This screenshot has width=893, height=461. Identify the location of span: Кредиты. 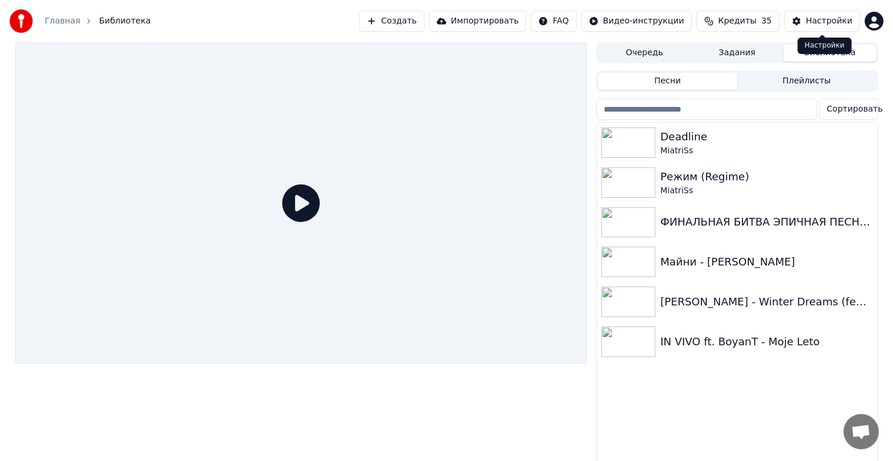
(737, 21).